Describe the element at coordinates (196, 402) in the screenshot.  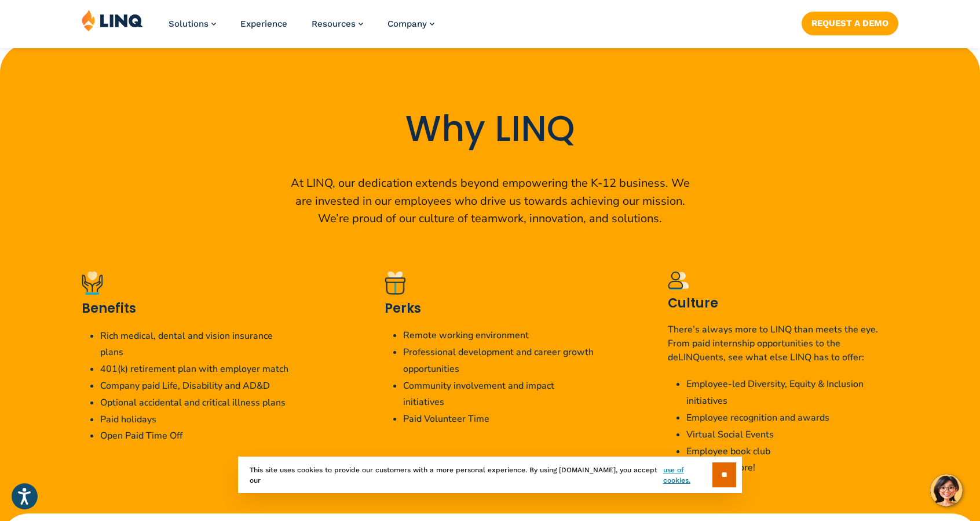
I see `li: Optional accidental and critical illness plans` at that location.